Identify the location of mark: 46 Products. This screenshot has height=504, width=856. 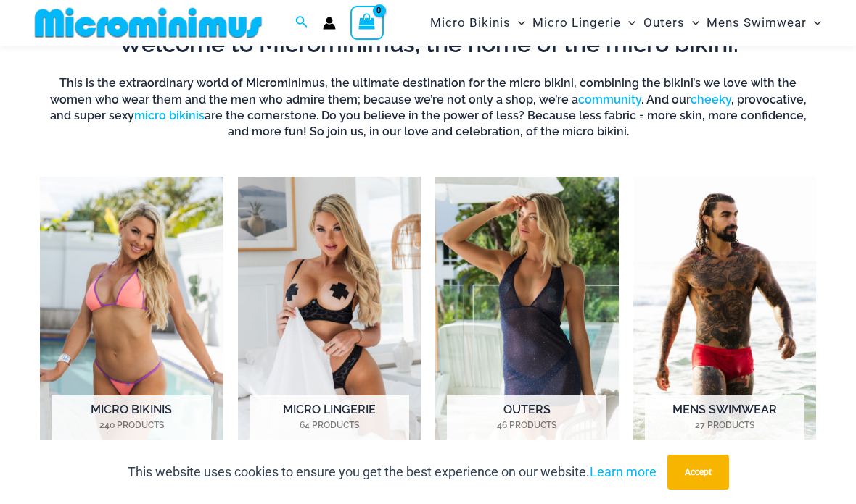
(527, 425).